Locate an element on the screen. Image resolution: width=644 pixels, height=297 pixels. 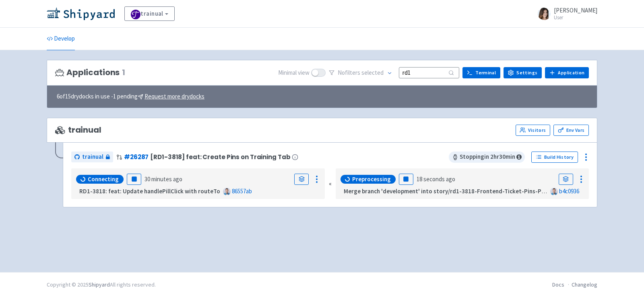
span: selected is located at coordinates (372, 72).